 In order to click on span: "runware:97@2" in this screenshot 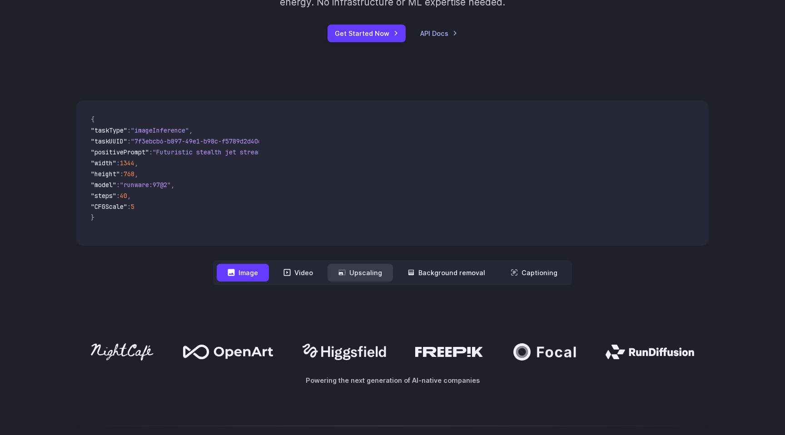, I will do `click(145, 185)`.